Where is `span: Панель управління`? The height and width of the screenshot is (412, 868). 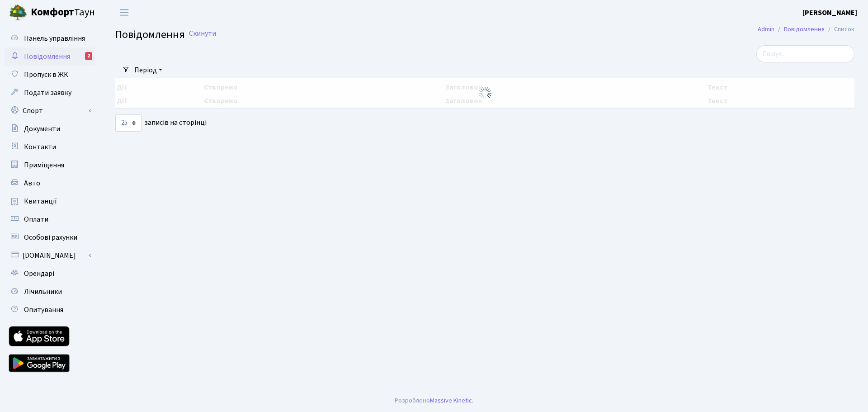
span: Панель управління is located at coordinates (54, 39).